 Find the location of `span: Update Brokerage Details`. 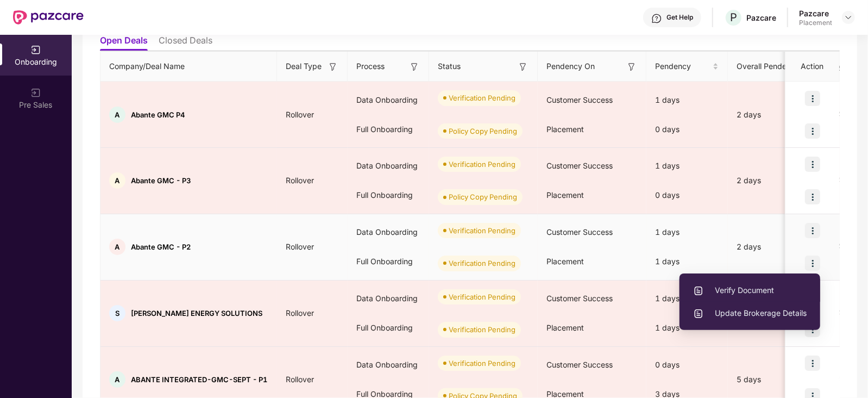

span: Update Brokerage Details is located at coordinates (749, 313).